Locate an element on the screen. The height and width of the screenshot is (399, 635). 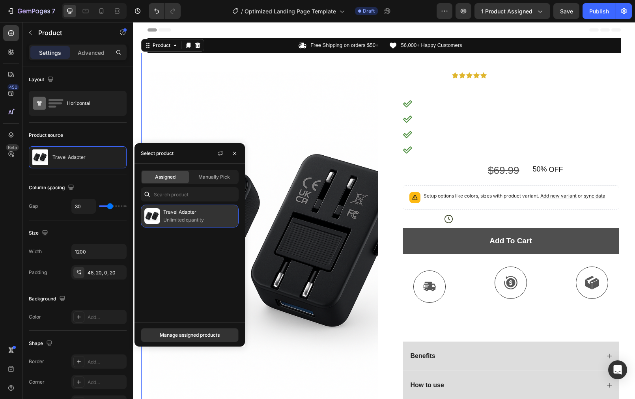
div: Search in Settings & Advanced is located at coordinates (190, 195).